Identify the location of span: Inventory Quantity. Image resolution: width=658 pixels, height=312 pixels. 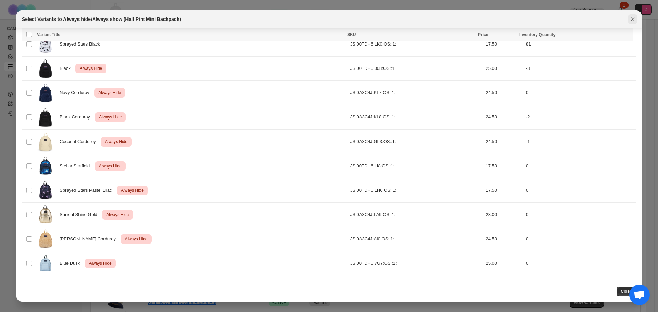
(537, 35).